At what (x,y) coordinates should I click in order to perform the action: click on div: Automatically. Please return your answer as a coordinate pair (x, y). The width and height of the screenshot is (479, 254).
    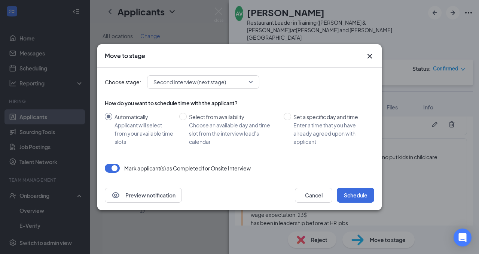
    Looking at the image, I should click on (144, 117).